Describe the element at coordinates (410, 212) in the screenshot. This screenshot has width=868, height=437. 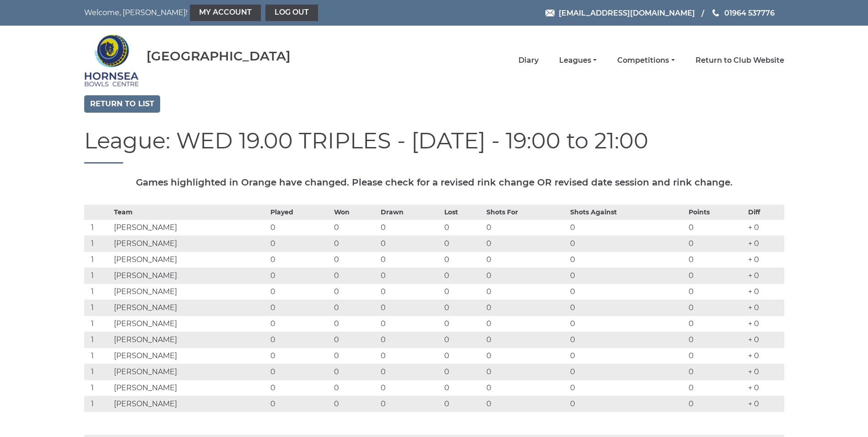
I see `th: Drawn` at that location.